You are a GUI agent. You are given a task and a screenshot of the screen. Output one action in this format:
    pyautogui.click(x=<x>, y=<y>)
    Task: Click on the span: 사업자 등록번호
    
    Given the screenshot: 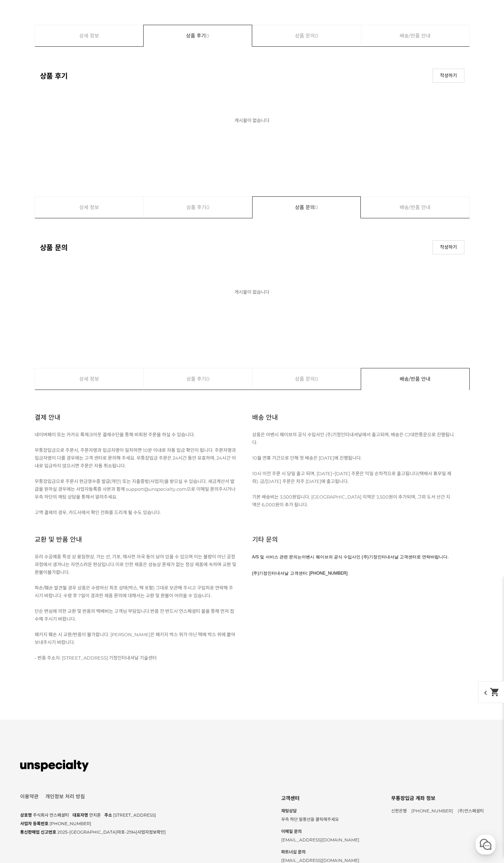 What is the action you would take?
    pyautogui.click(x=35, y=823)
    